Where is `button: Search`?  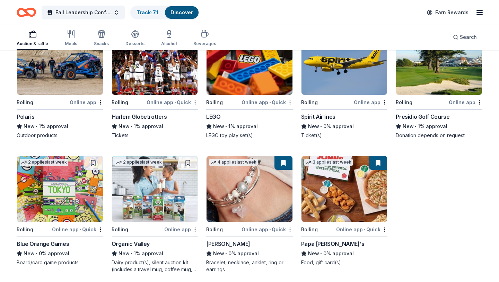 button: Search is located at coordinates (465, 37).